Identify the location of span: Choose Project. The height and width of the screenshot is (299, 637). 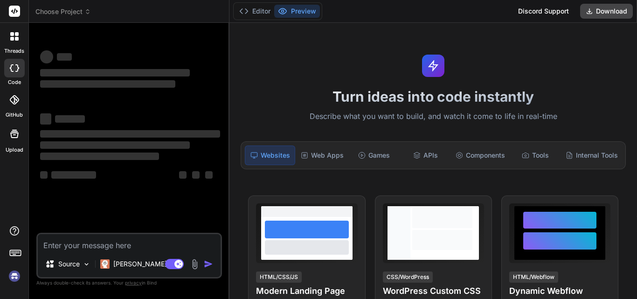
(63, 12).